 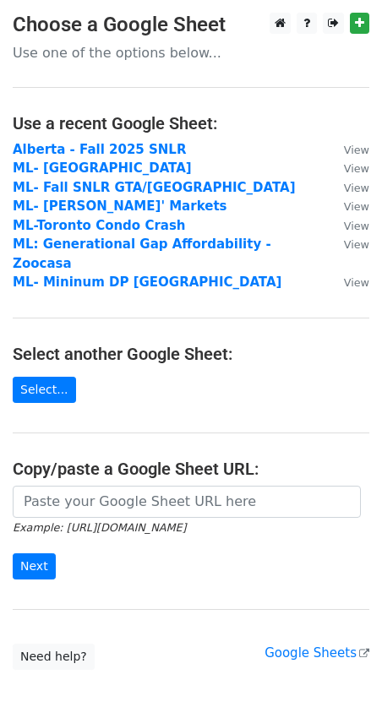 What do you see at coordinates (99, 150) in the screenshot?
I see `strong: Alberta - Fall 2025 SNLR` at bounding box center [99, 150].